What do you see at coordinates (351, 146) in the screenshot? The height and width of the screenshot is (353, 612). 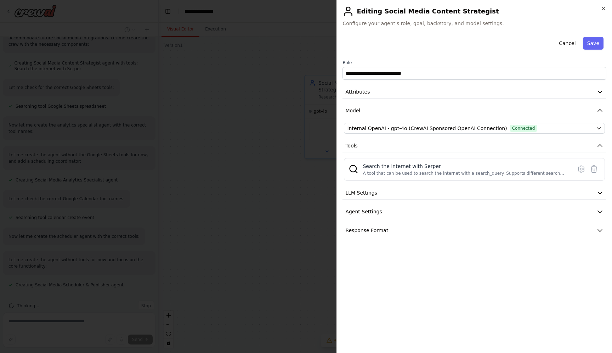 I see `span: Tools` at bounding box center [351, 146].